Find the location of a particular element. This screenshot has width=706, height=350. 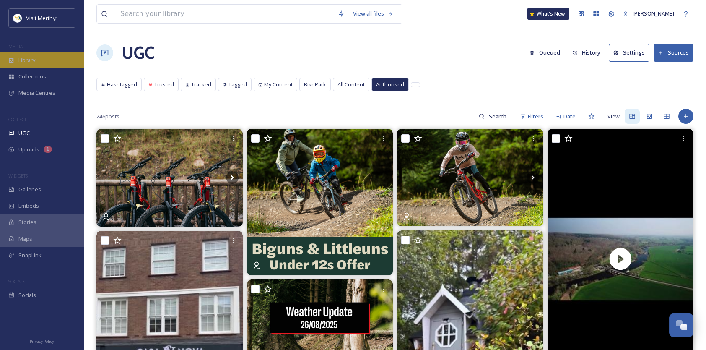

button: Open Chat is located at coordinates (681, 325).